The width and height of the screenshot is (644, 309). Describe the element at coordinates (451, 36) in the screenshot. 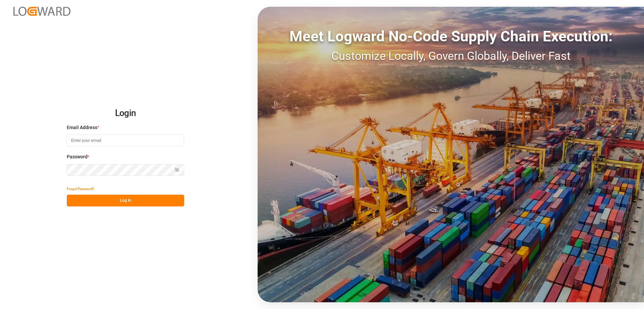

I see `div: Meet Logward No-Code Supply Chain Execution:` at that location.